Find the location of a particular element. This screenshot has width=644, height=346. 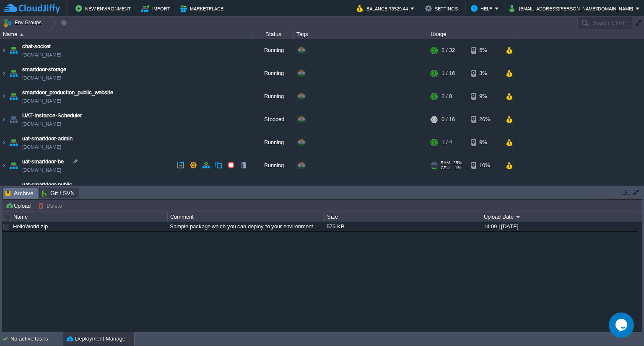

a: uat-smartdoor-be is located at coordinates (43, 162).